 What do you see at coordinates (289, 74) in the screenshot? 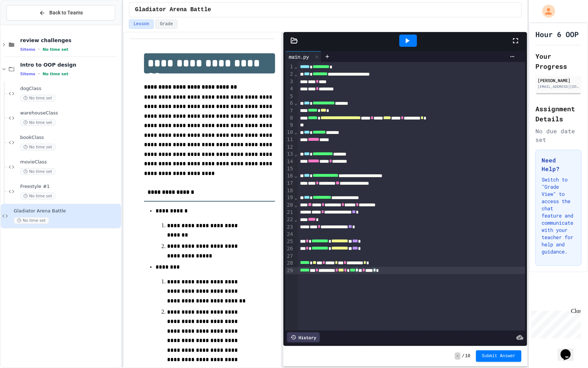
I see `div: 2` at bounding box center [289, 74].